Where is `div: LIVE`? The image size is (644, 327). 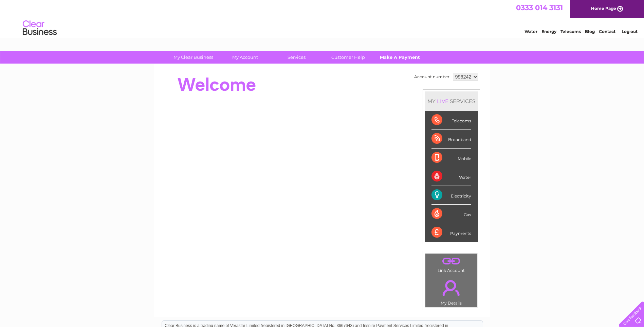
div: LIVE is located at coordinates (442, 101).